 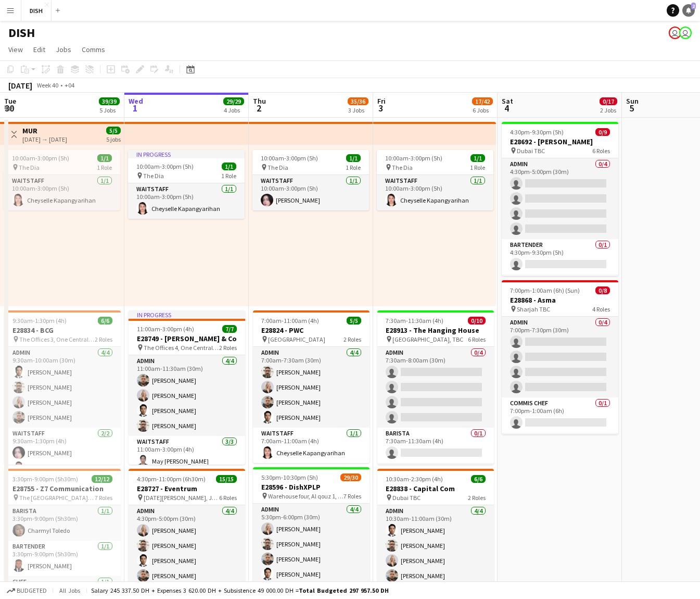 I want to click on div: 6 Jobs, so click(x=482, y=110).